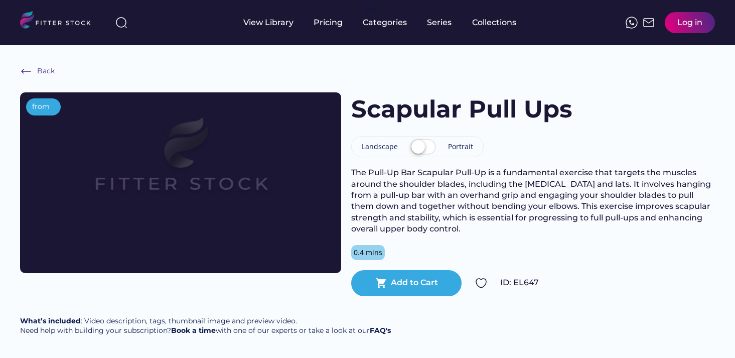  What do you see at coordinates (632, 23) in the screenshot?
I see `img: meteor-icons_whatsapp%20%281%29.svg` at bounding box center [632, 23].